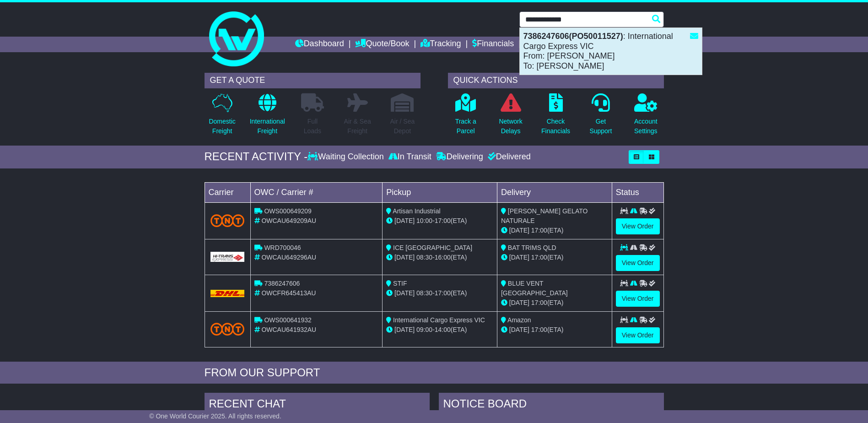  Describe the element at coordinates (410, 157) in the screenshot. I see `div: In Transit` at that location.